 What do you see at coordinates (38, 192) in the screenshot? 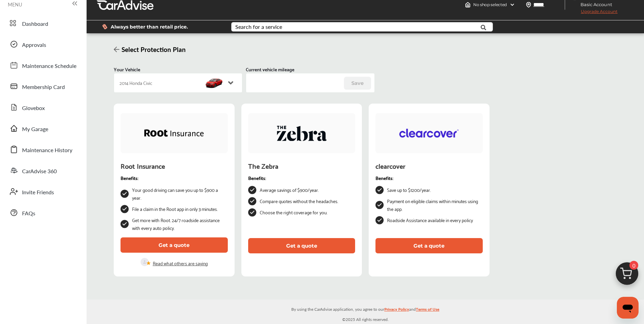
I see `span: Invite Friends` at bounding box center [38, 192].